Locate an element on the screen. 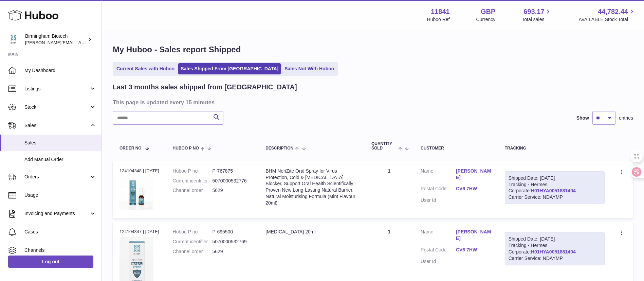 This screenshot has width=644, height=281. div: Huboo Ref is located at coordinates (438, 19).